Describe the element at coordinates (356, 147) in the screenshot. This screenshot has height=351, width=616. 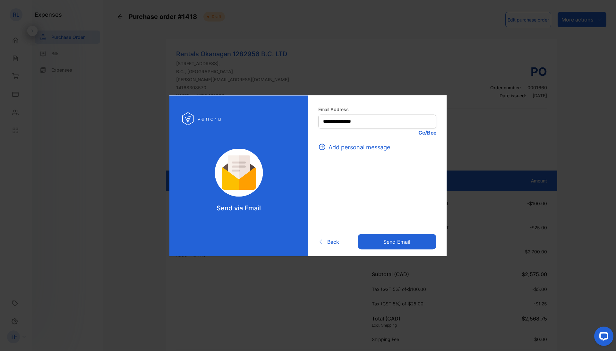
I see `button: Add personal message` at that location.